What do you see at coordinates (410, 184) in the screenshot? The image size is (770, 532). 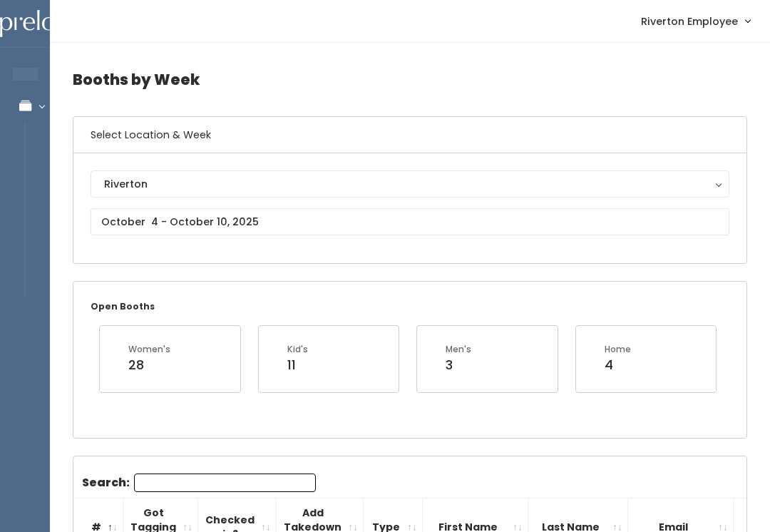 I see `div: Riverton` at bounding box center [410, 184].